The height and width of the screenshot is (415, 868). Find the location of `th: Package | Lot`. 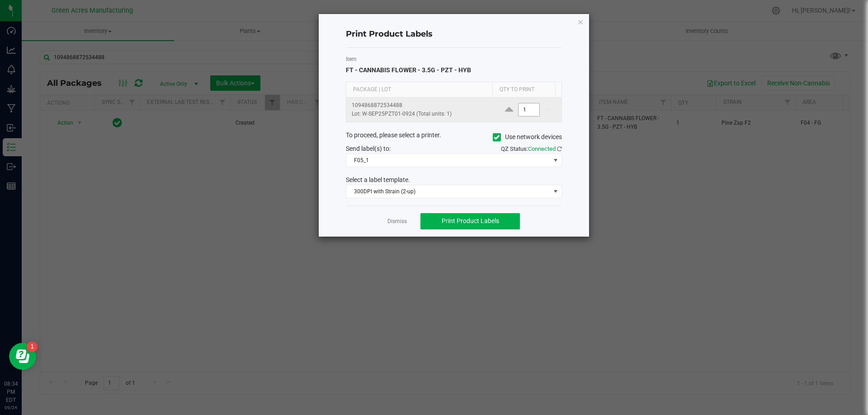

th: Package | Lot is located at coordinates (419, 90).